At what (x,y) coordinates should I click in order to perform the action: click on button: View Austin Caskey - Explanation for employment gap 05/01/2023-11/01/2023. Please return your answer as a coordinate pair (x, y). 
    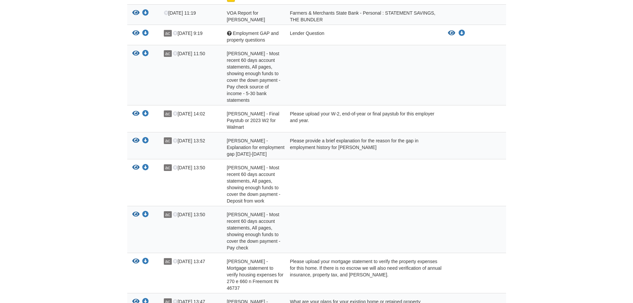
    Looking at the image, I should click on (136, 141).